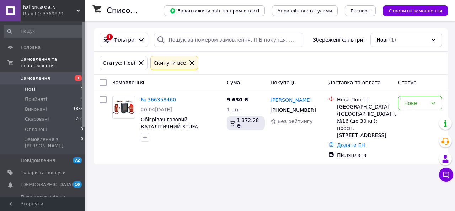 This screenshot has width=455, height=211. I want to click on button: Експорт, so click(361, 11).